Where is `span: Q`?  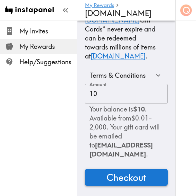
span: Q is located at coordinates (186, 10).